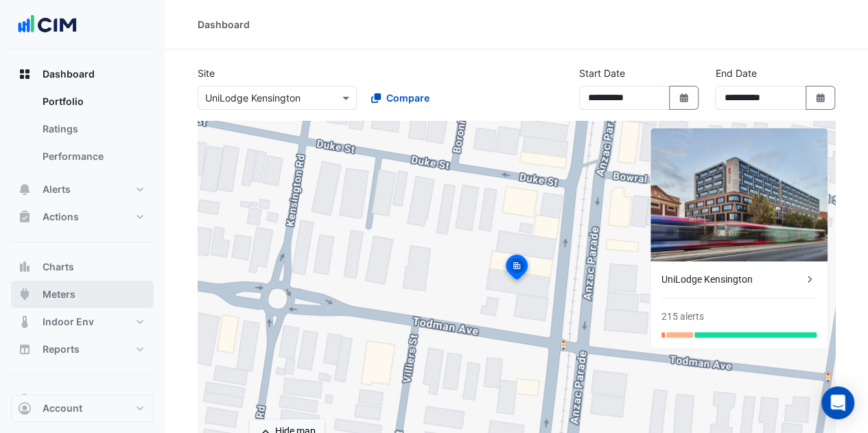 This screenshot has width=868, height=433. I want to click on span: Actions, so click(60, 216).